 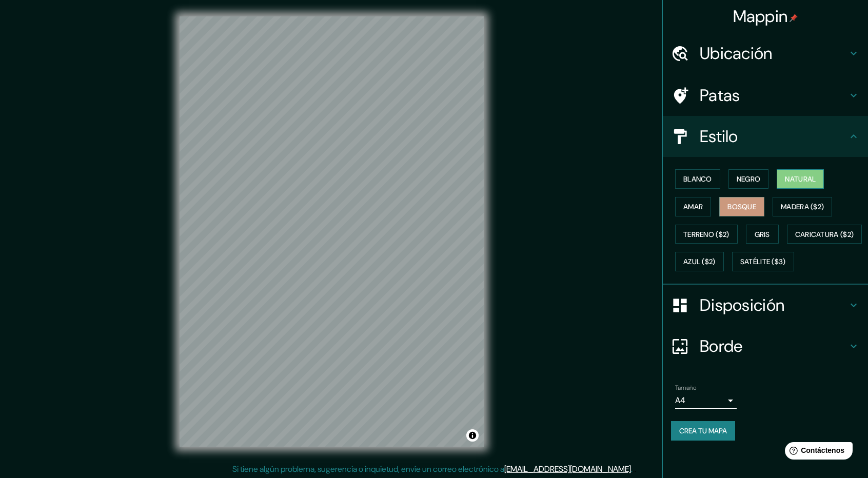 I want to click on font: Satélite ($3), so click(x=763, y=262).